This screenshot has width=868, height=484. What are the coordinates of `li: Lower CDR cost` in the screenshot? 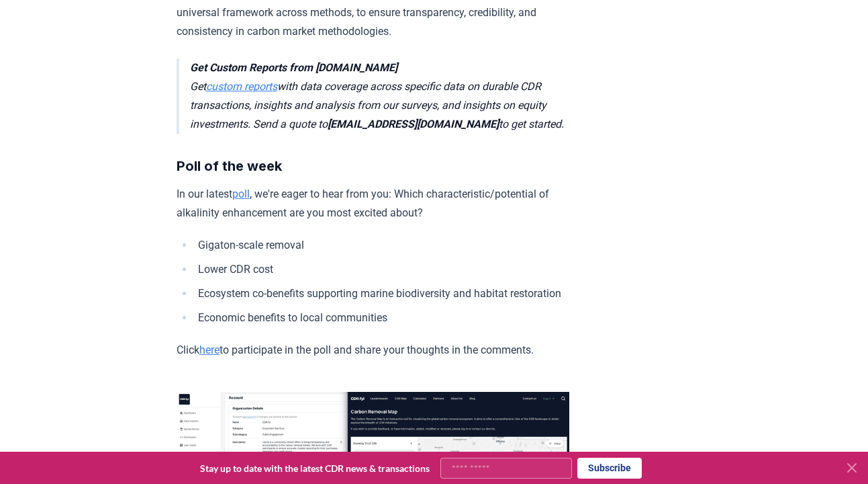 It's located at (381, 269).